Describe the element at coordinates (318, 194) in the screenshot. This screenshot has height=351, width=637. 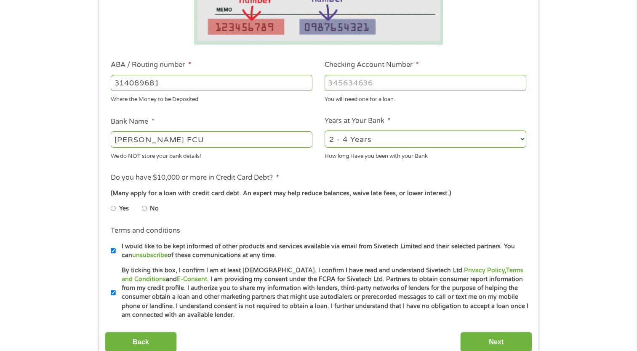
I see `div: (Many apply for a loan with credit card debt. An expert may help reduce balances, waive late fees...` at that location.